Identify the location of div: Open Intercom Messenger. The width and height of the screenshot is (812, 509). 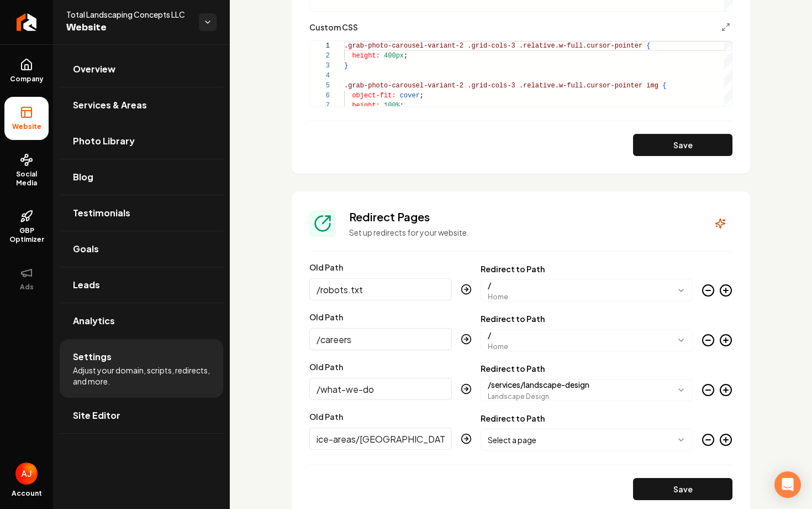
(788, 484).